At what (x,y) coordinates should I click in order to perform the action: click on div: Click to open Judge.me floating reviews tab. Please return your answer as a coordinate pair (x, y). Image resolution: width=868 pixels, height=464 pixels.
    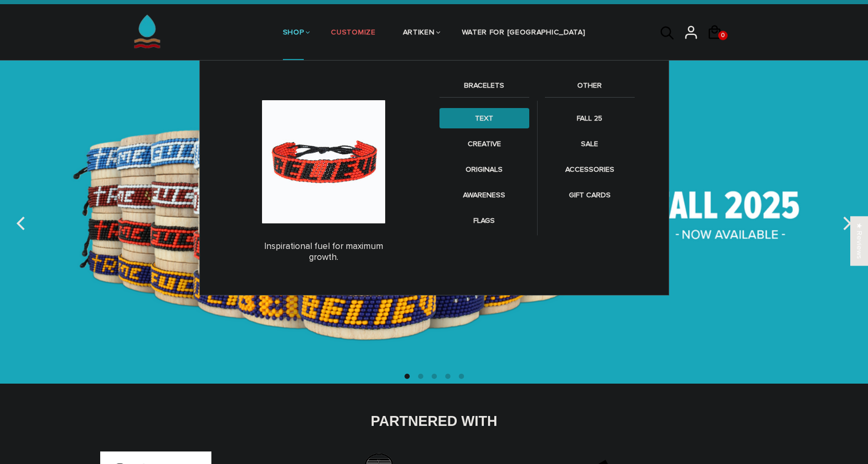
    Looking at the image, I should click on (858, 241).